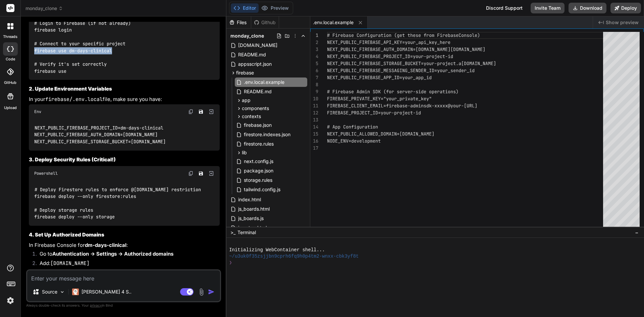 The width and height of the screenshot is (644, 317). I want to click on span: js_boards.js, so click(251, 218).